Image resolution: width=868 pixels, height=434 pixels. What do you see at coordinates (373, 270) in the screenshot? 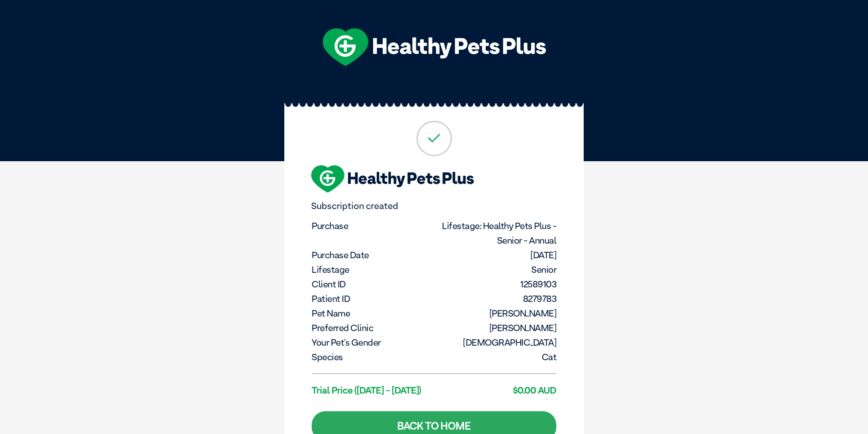
I see `dt: Lifestage` at bounding box center [373, 270].